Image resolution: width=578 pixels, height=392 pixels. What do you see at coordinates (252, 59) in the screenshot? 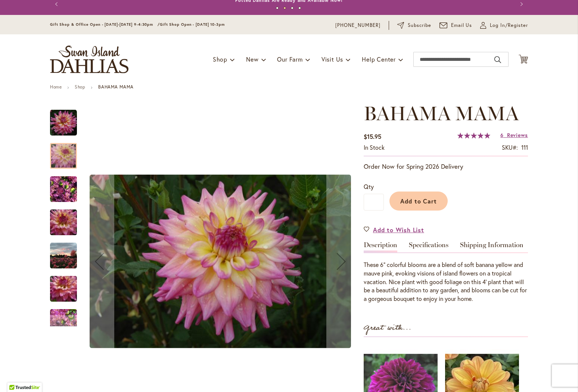
I see `span: New` at bounding box center [252, 59].